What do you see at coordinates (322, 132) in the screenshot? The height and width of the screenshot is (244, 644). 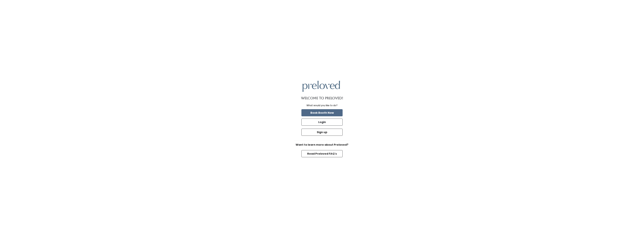 I see `button: Sign up` at bounding box center [322, 132].